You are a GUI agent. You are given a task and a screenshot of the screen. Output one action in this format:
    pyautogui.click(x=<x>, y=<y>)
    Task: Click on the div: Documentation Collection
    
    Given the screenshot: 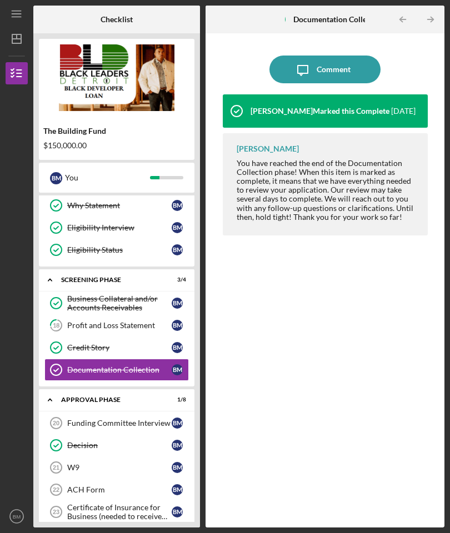 What is the action you would take?
    pyautogui.click(x=119, y=370)
    